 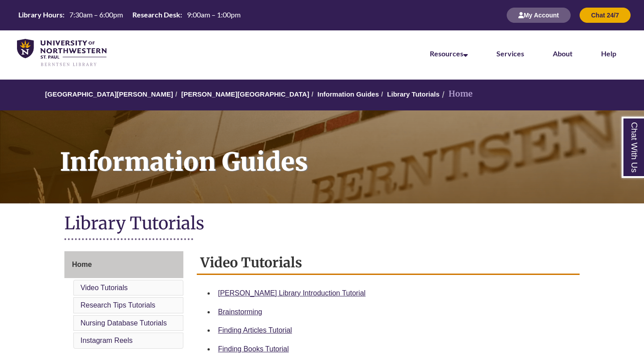 I want to click on h1: Library Tutorials, so click(x=322, y=224).